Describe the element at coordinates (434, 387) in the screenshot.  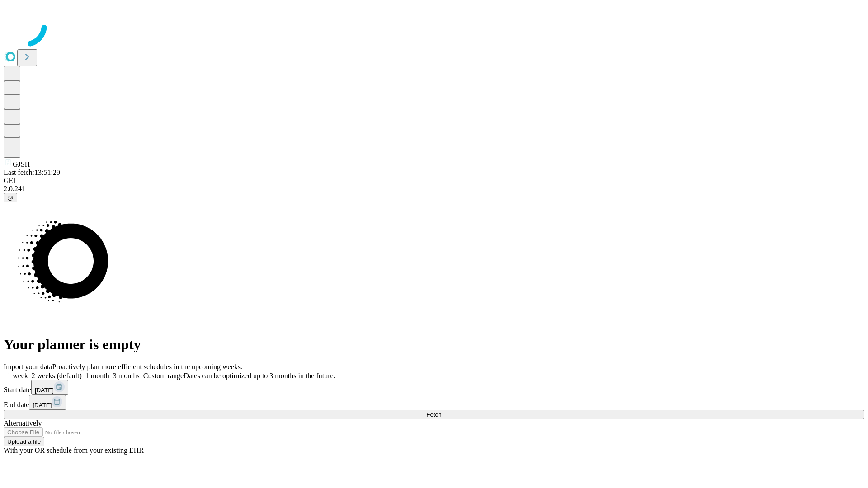
I see `div: Start date` at that location.